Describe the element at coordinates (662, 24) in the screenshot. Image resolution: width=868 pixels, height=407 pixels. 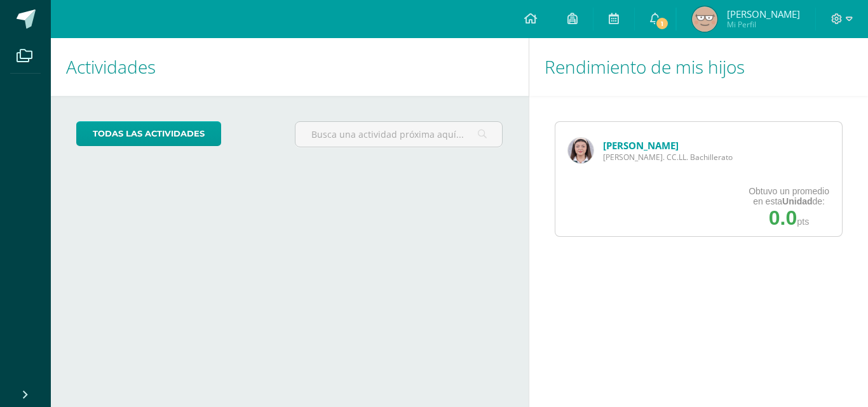
I see `span: 1` at that location.